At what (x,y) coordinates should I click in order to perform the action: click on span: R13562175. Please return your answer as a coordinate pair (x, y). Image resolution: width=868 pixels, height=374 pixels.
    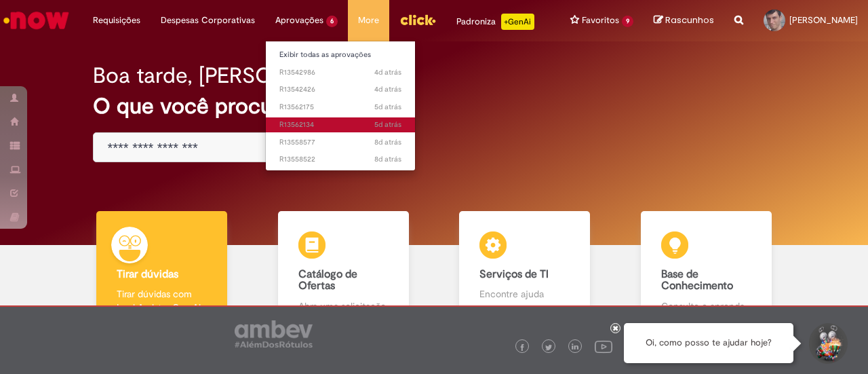
    Looking at the image, I should click on (341, 108).